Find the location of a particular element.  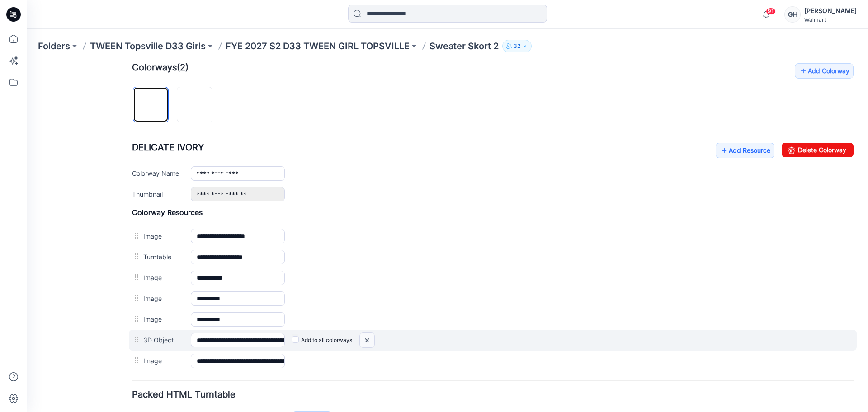

label: Thumbnail is located at coordinates (130, 131).